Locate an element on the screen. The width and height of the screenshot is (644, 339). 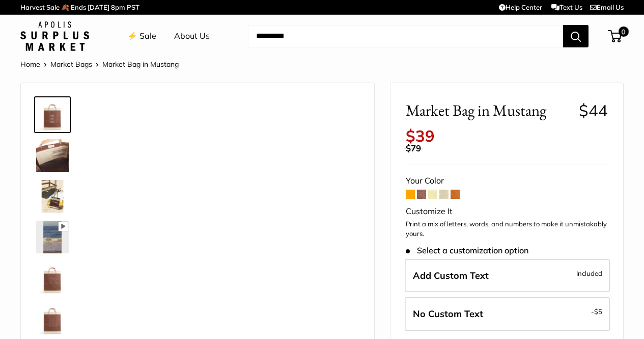
a: Email Us is located at coordinates (607, 7).